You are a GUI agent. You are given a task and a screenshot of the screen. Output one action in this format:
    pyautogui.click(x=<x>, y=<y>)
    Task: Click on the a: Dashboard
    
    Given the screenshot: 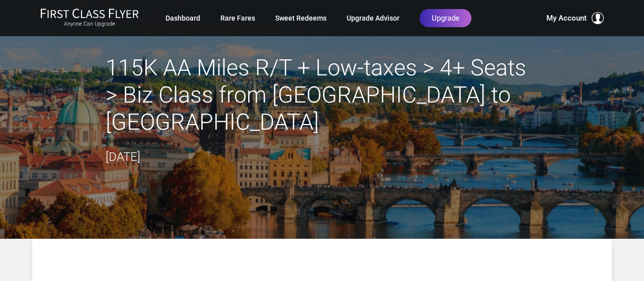 What is the action you would take?
    pyautogui.click(x=182, y=18)
    